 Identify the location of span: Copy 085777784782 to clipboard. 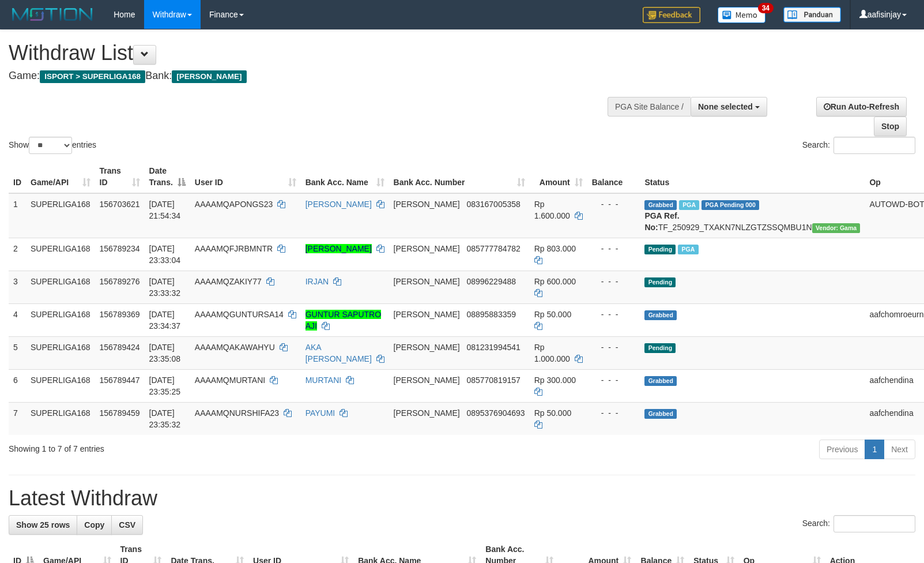
(492, 249).